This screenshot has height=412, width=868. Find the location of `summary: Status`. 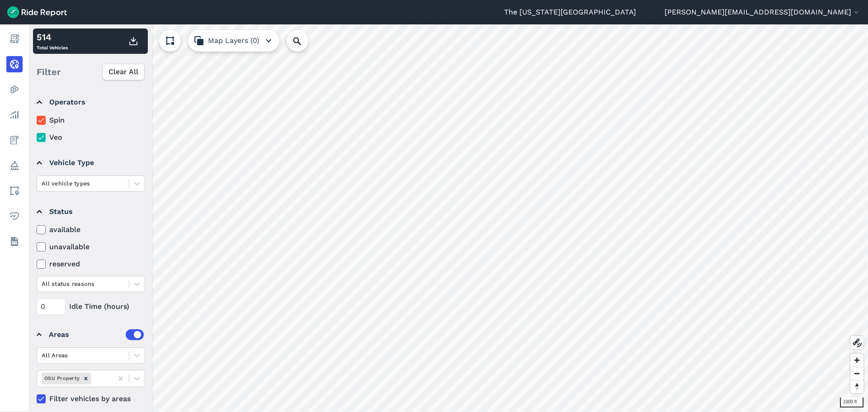

summary: Status is located at coordinates (90, 211).